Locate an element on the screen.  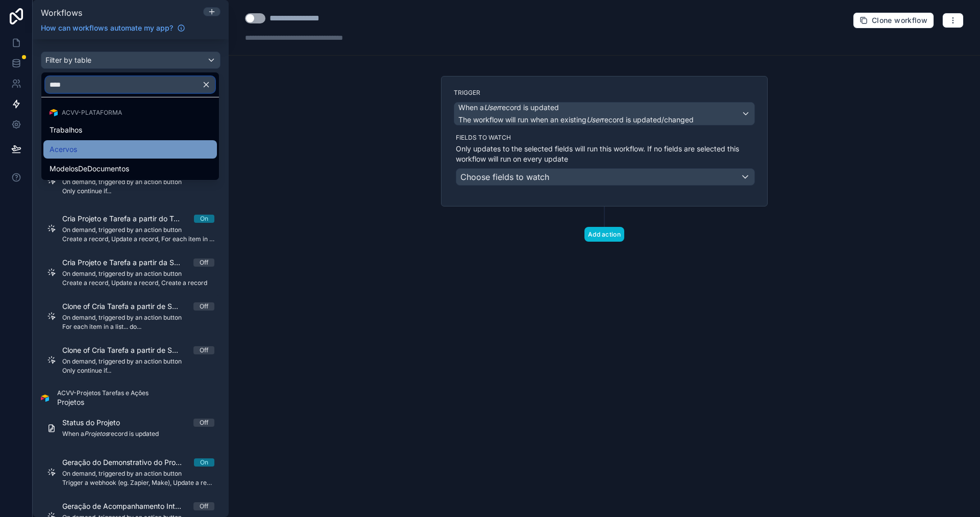
div: scrollable content is located at coordinates (131, 278).